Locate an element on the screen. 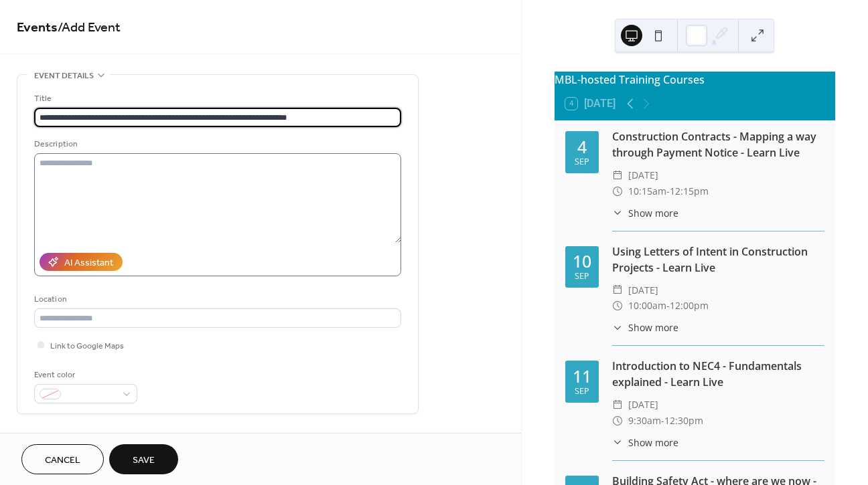  div: Using Letters of Intent in Construction Projects - Learn Live is located at coordinates (718, 259).